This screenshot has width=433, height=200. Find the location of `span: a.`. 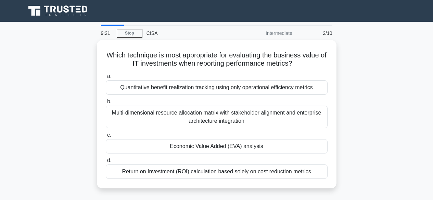

span: a. is located at coordinates (109, 76).